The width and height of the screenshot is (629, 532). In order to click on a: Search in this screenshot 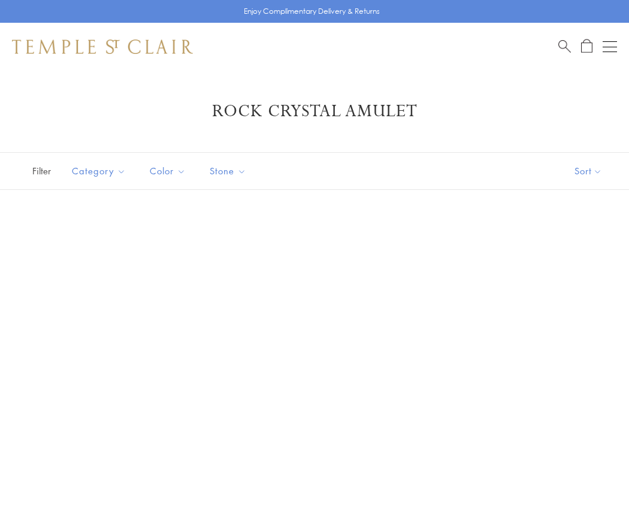, I will do `click(564, 46)`.